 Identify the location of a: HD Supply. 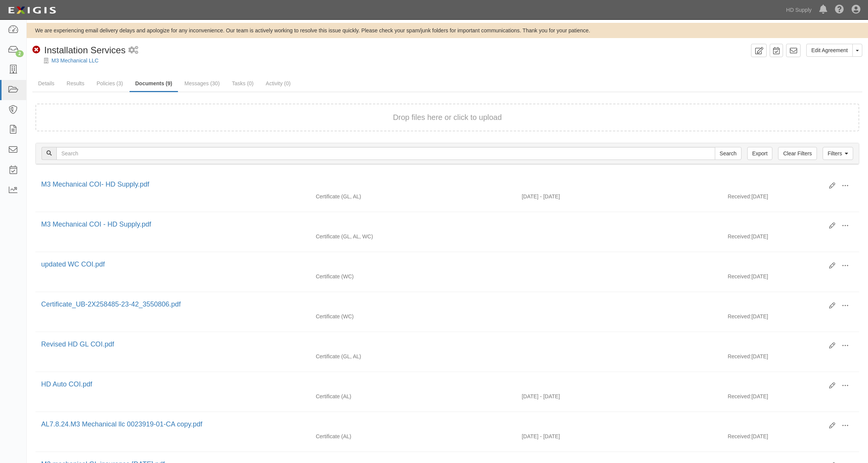
(799, 10).